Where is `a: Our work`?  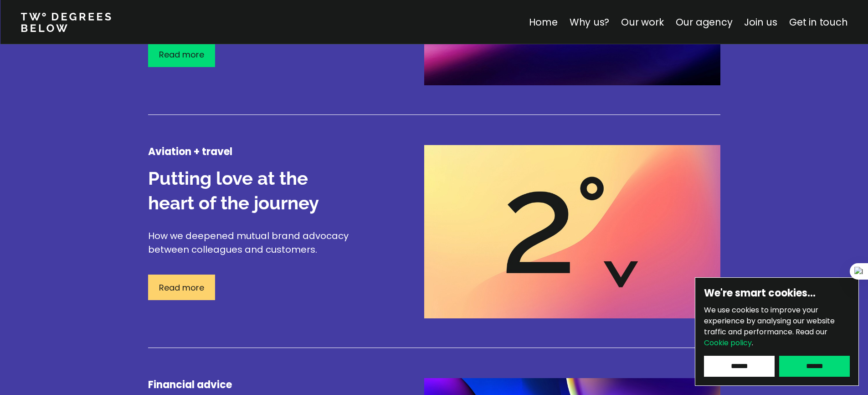
a: Our work is located at coordinates (642, 22).